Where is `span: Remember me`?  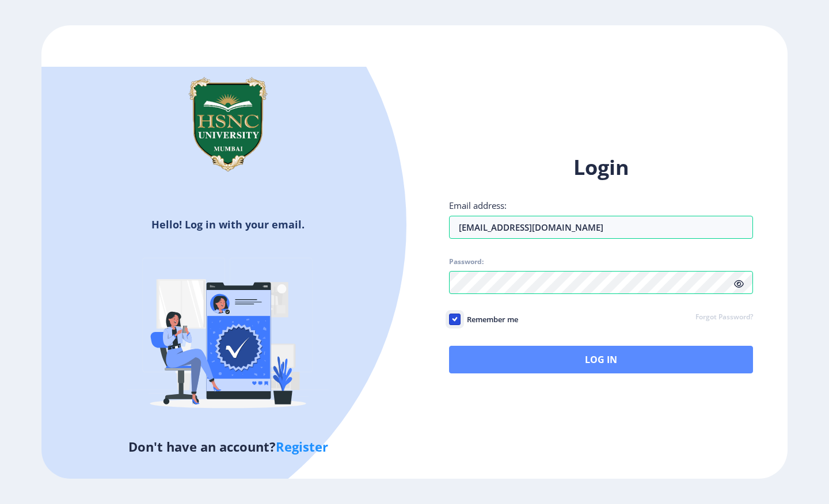 span: Remember me is located at coordinates (489, 320).